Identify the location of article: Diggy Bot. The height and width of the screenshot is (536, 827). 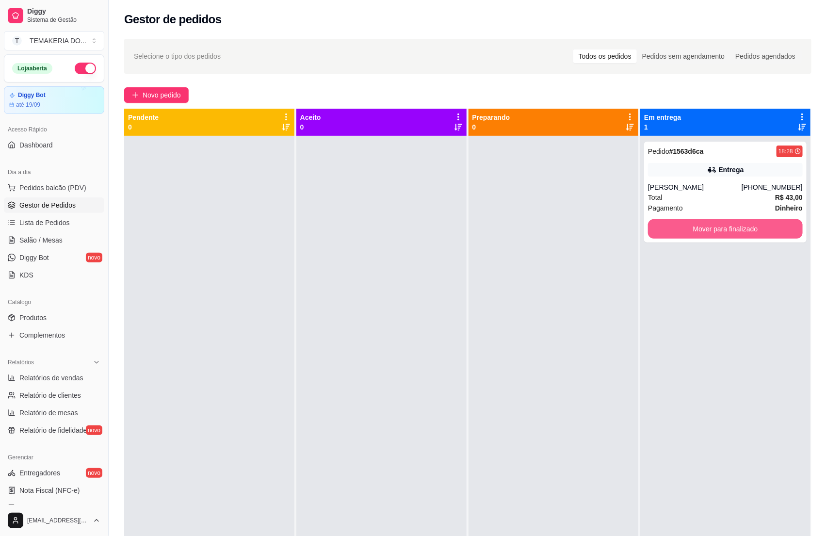
(32, 95).